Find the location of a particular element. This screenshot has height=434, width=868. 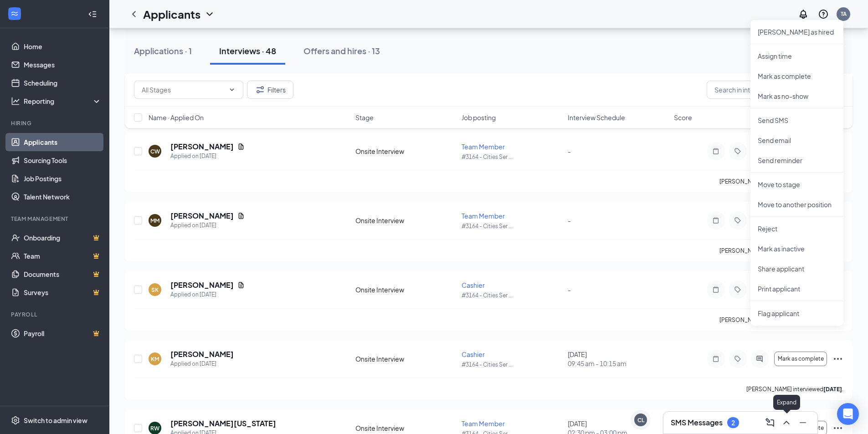

svg: ChevronUp is located at coordinates (786, 422).